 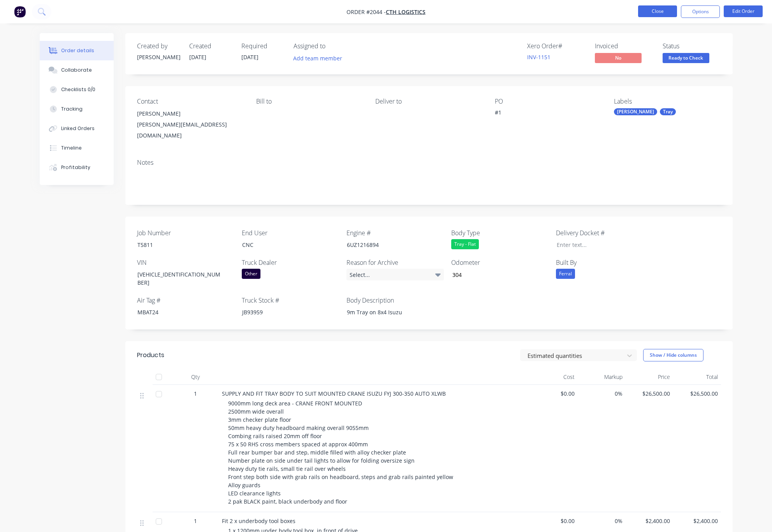 What do you see at coordinates (395, 263) in the screenshot?
I see `label: Reason for Archive` at bounding box center [395, 263].